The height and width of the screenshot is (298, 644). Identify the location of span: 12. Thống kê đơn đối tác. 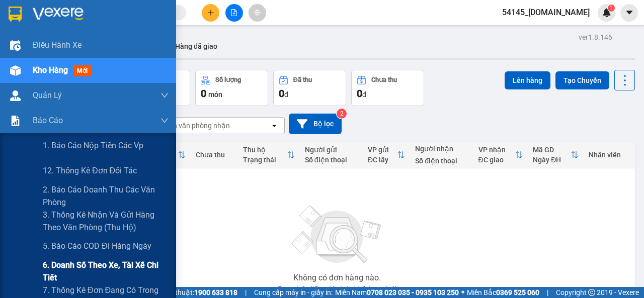
(90, 170).